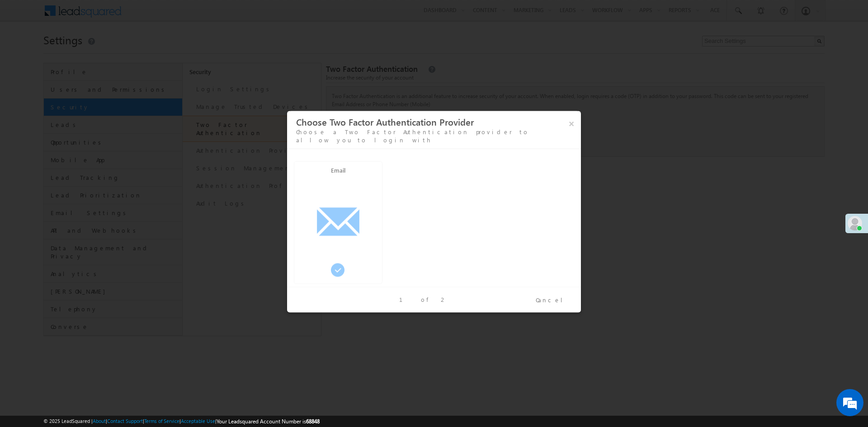 The height and width of the screenshot is (427, 868). Describe the element at coordinates (125, 421) in the screenshot. I see `a: Contact Support` at that location.